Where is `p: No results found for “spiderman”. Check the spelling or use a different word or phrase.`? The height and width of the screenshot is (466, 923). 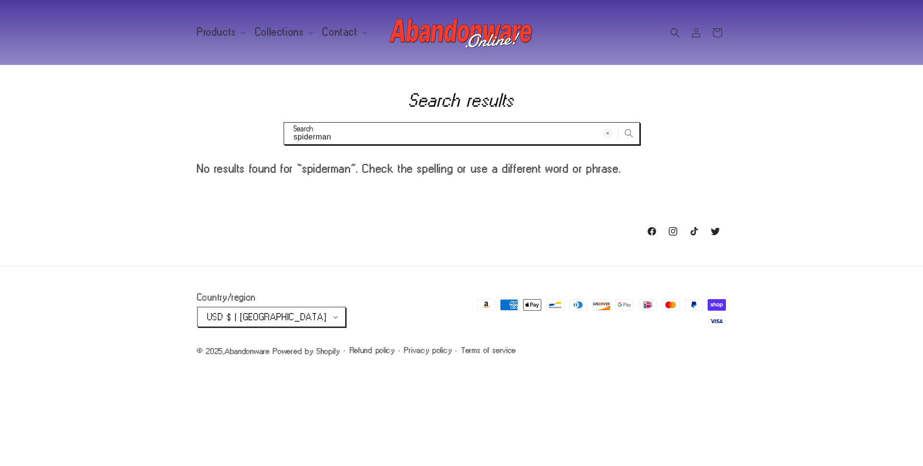
p: No results found for “spiderman”. Check the spelling or use a different word or phrase. is located at coordinates (461, 168).